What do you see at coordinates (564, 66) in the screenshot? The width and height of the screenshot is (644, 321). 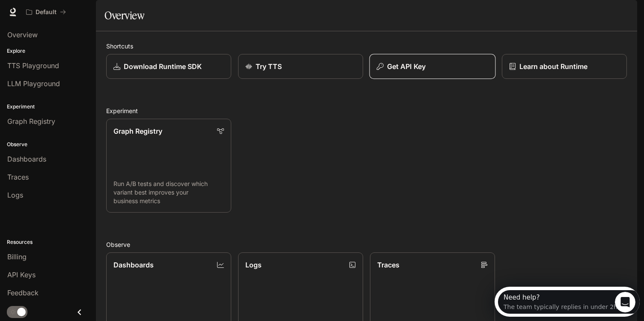 I see `a: Learn about Runtime` at bounding box center [564, 66].